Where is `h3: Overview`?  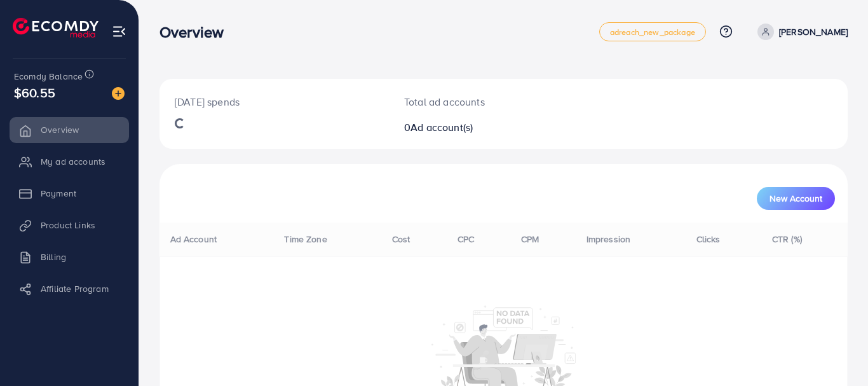 h3: Overview is located at coordinates (197, 32).